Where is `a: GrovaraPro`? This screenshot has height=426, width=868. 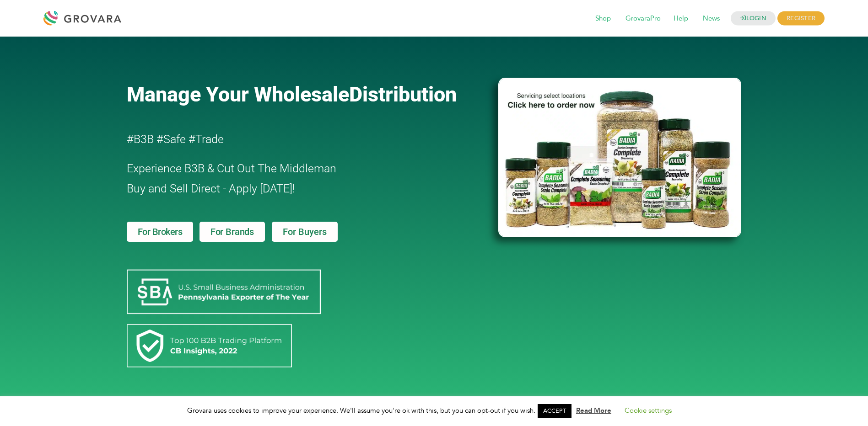 a: GrovaraPro is located at coordinates (643, 19).